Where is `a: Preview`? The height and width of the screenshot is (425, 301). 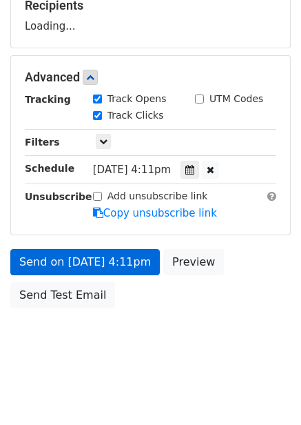 a: Preview is located at coordinates (194, 262).